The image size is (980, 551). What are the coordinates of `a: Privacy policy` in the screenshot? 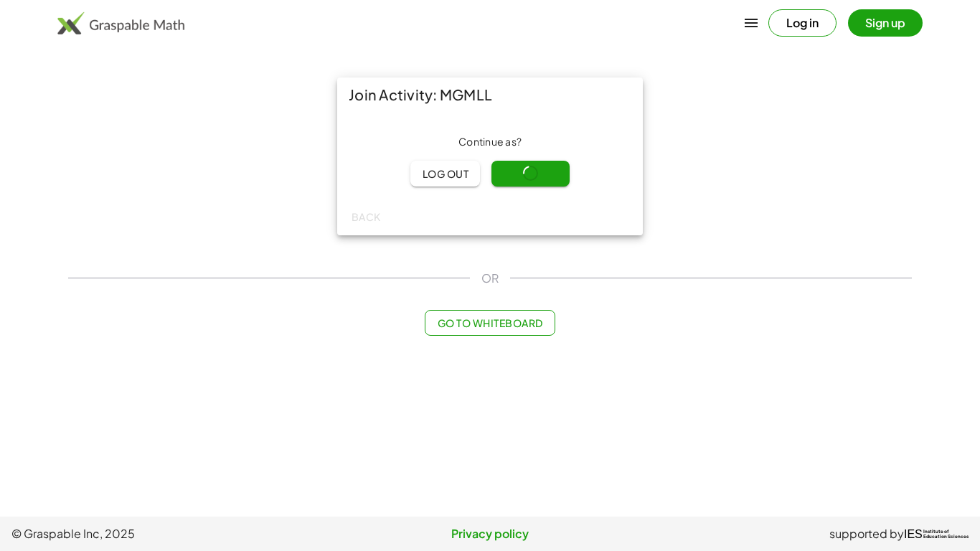 It's located at (490, 534).